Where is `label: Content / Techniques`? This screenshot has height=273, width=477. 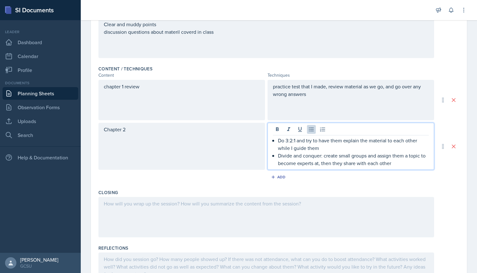 label: Content / Techniques is located at coordinates (125, 69).